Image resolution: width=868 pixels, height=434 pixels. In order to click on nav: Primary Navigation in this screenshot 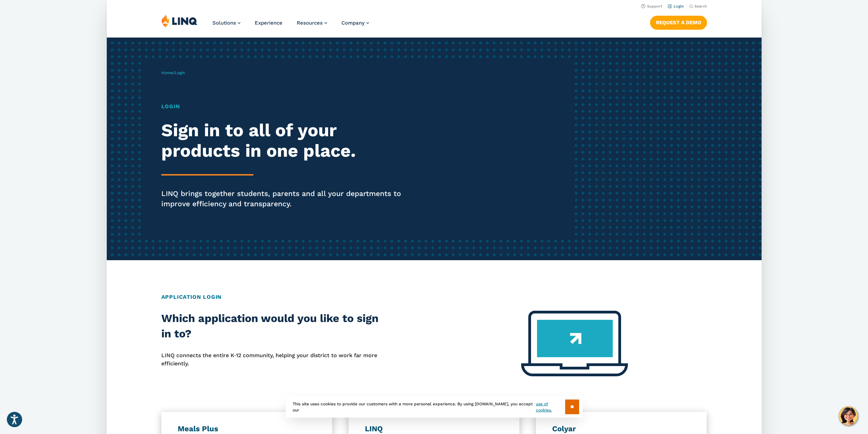, I will do `click(291, 26)`.